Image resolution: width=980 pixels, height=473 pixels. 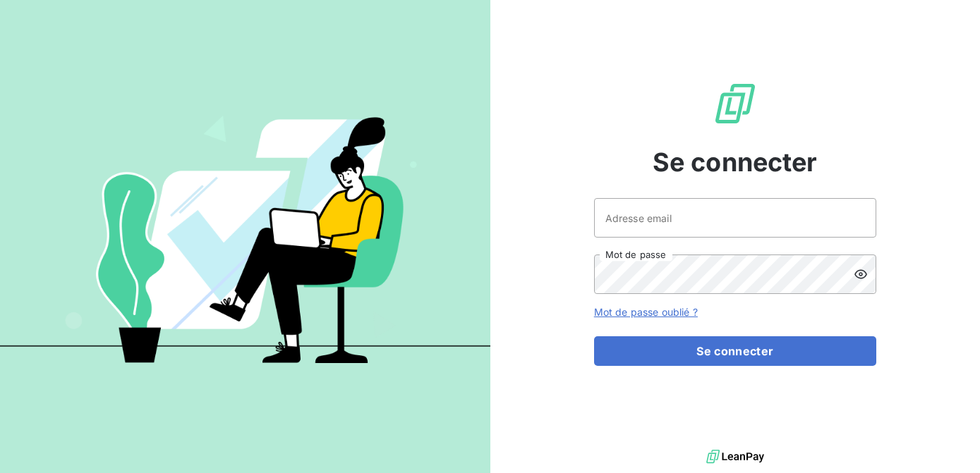 I want to click on img: logo, so click(x=736, y=457).